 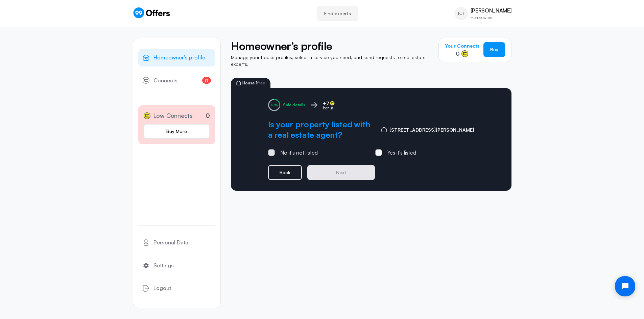 I want to click on div: Sale details, so click(x=294, y=105).